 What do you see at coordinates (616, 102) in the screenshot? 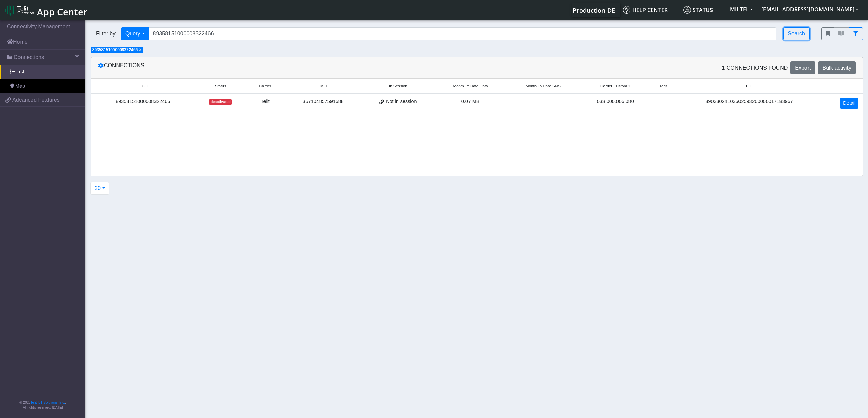
I see `div: 033.000.006.080` at bounding box center [616, 102].